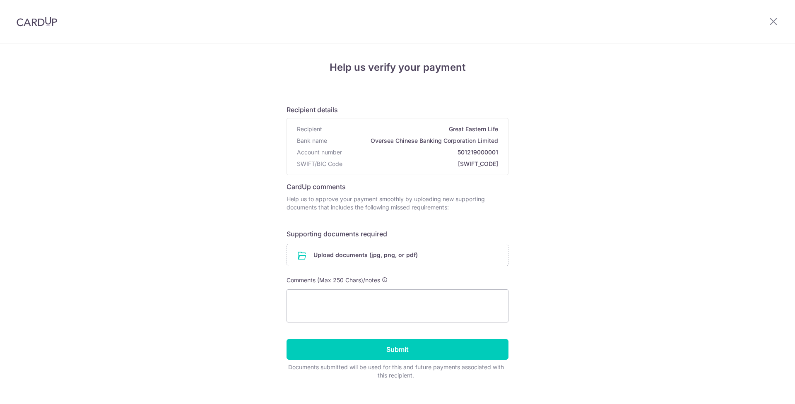 This screenshot has width=795, height=404. Describe the element at coordinates (319, 152) in the screenshot. I see `span: Account number` at that location.